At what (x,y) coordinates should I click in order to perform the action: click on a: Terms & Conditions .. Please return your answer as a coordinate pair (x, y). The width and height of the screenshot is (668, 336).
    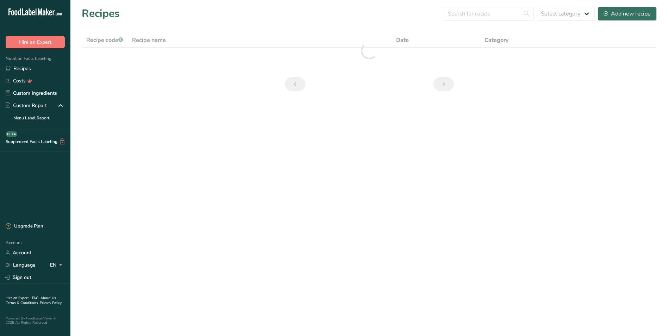
    Looking at the image, I should click on (23, 303).